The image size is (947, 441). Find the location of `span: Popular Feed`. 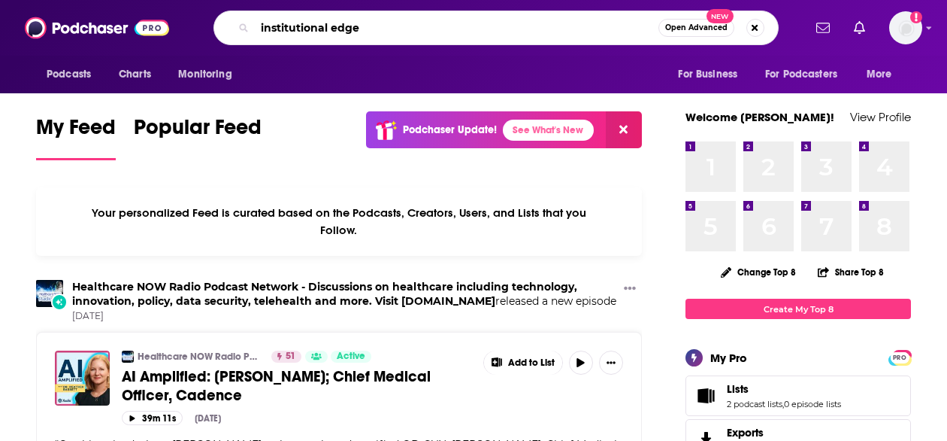

span: Popular Feed is located at coordinates (198, 132).